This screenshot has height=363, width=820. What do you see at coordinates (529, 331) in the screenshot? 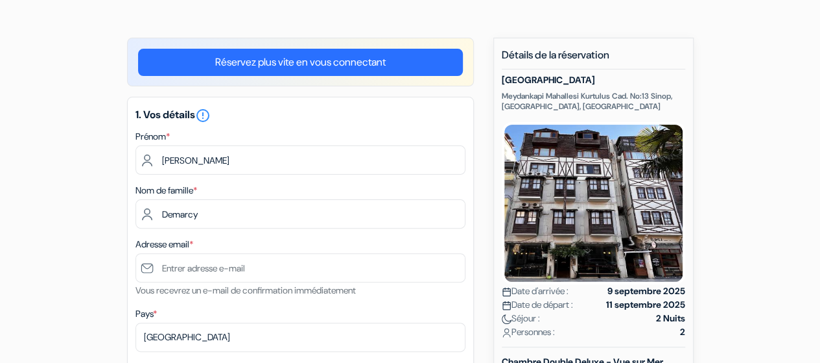
I see `span: Personnes :` at bounding box center [529, 331].